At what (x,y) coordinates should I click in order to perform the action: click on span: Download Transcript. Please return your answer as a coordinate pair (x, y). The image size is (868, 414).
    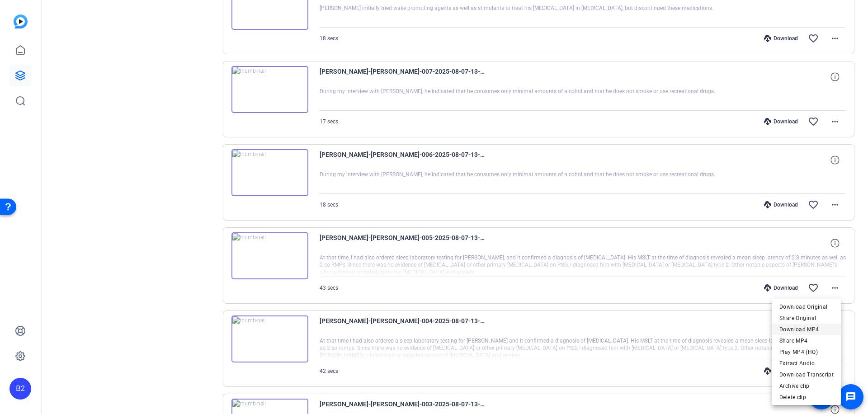
    Looking at the image, I should click on (806, 374).